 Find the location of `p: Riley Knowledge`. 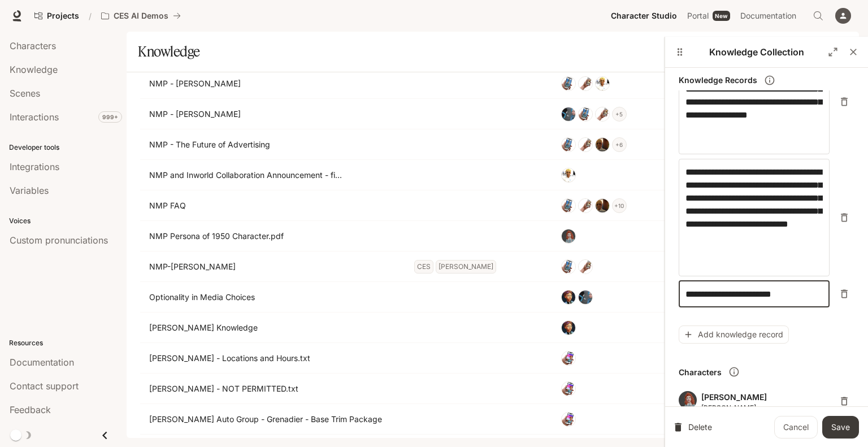

p: Riley Knowledge is located at coordinates (268, 328).